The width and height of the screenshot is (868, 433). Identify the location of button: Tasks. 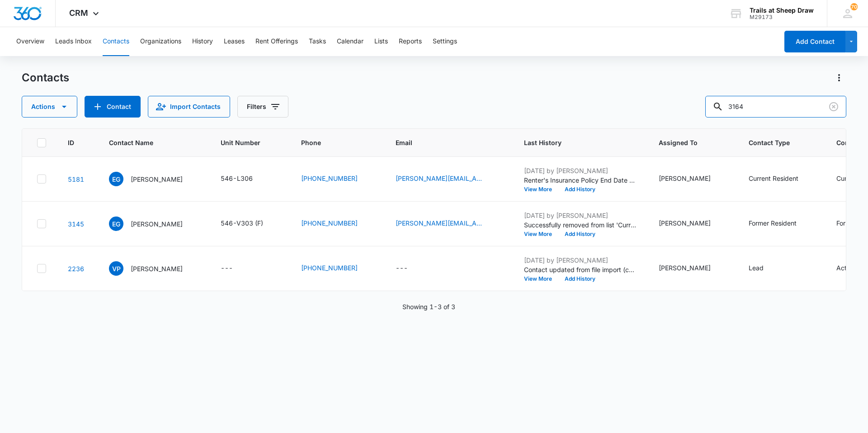
(317, 42).